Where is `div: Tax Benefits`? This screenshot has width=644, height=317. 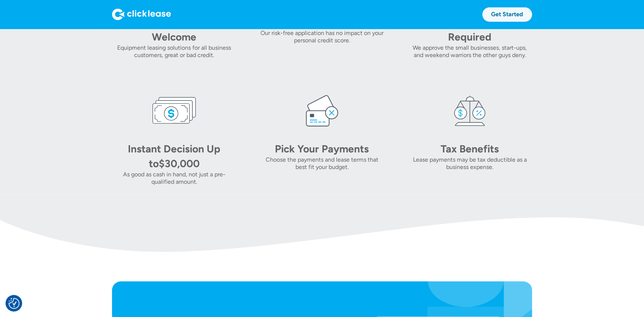 div: Tax Benefits is located at coordinates (470, 149).